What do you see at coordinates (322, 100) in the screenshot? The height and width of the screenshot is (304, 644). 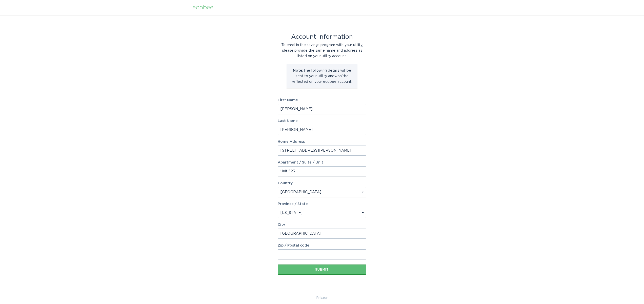 I see `label: First Name` at bounding box center [322, 100].